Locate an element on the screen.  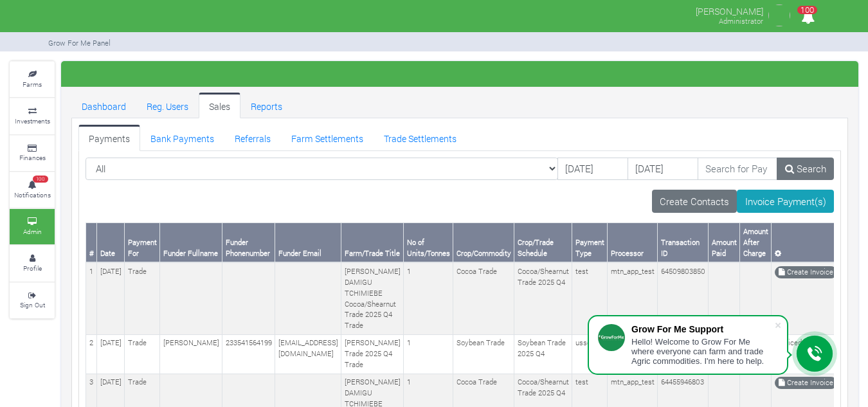
th: Processor is located at coordinates (632, 243).